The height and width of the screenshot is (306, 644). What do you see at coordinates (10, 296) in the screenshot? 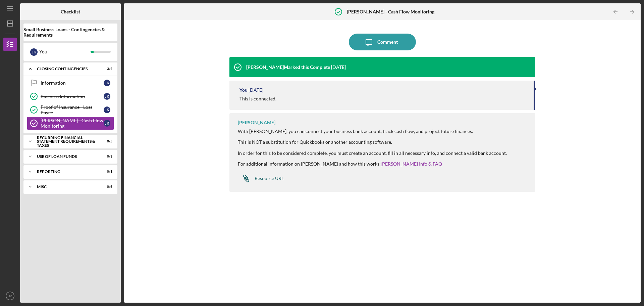
I see `button: JK` at bounding box center [10, 296].